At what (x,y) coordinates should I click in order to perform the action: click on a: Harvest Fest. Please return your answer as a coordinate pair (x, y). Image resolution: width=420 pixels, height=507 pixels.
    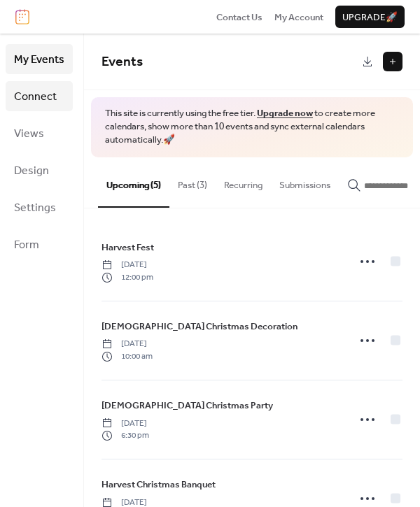
    Looking at the image, I should click on (128, 247).